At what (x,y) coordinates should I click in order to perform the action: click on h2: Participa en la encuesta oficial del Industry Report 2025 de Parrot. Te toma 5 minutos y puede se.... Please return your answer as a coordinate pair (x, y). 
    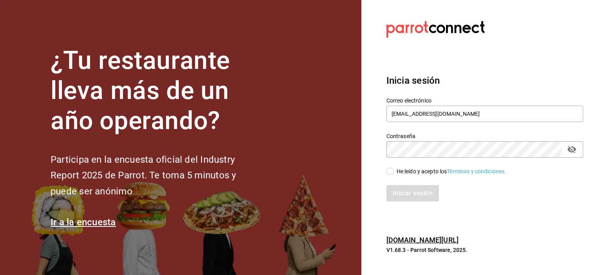
    Looking at the image, I should click on (156, 176).